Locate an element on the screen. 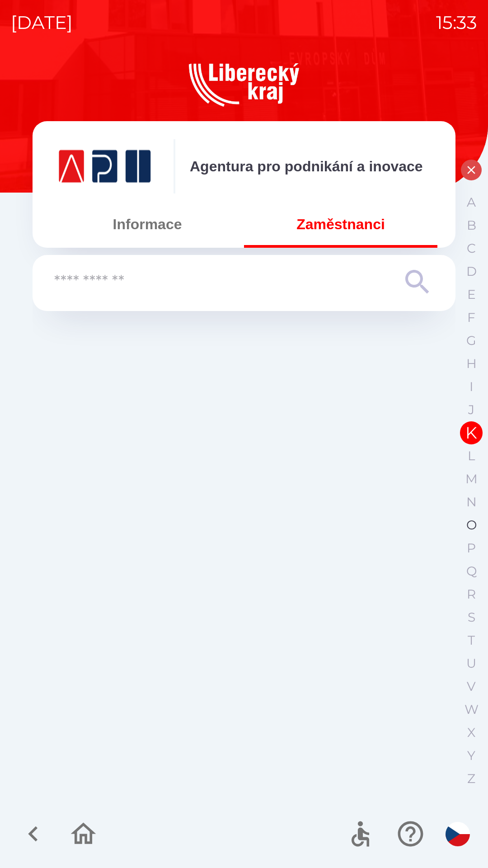 Image resolution: width=488 pixels, height=868 pixels. img: cs flag is located at coordinates (457, 834).